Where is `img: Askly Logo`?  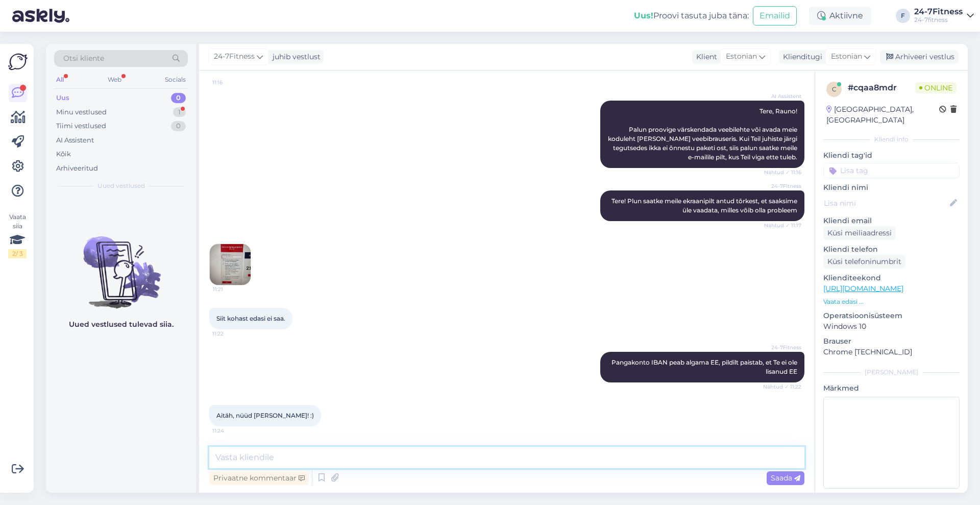 img: Askly Logo is located at coordinates (18, 62).